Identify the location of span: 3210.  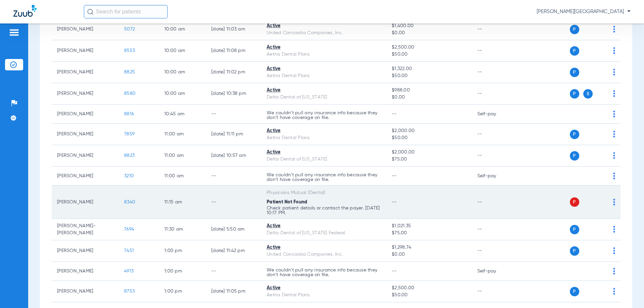
(129, 176).